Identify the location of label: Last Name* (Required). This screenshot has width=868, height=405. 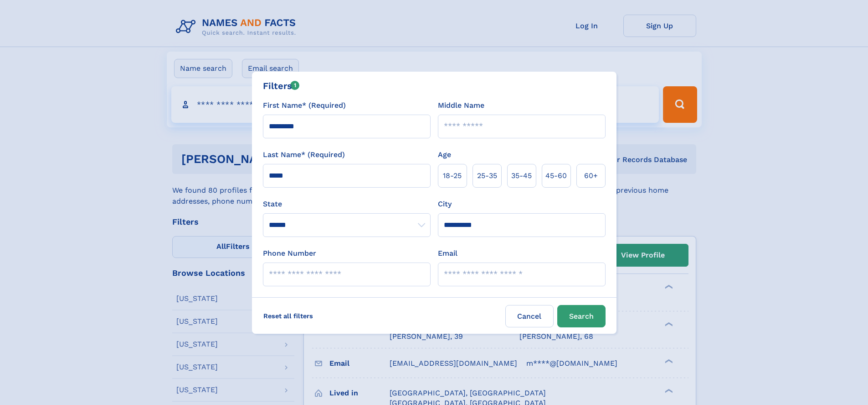
(304, 155).